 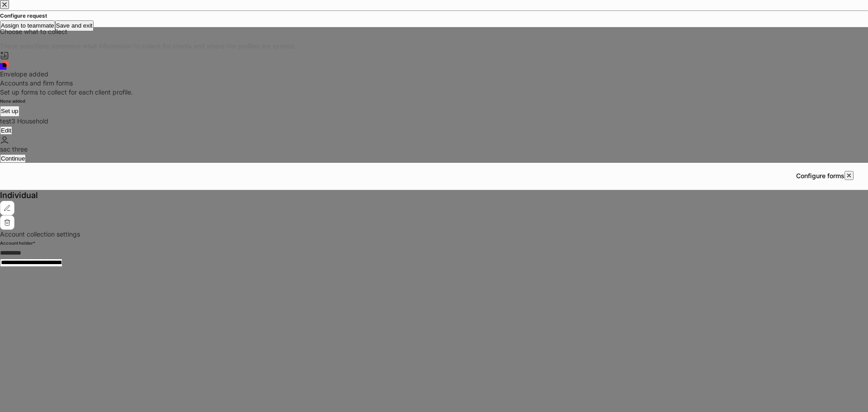 What do you see at coordinates (820, 176) in the screenshot?
I see `h5: Configure forms` at bounding box center [820, 176].